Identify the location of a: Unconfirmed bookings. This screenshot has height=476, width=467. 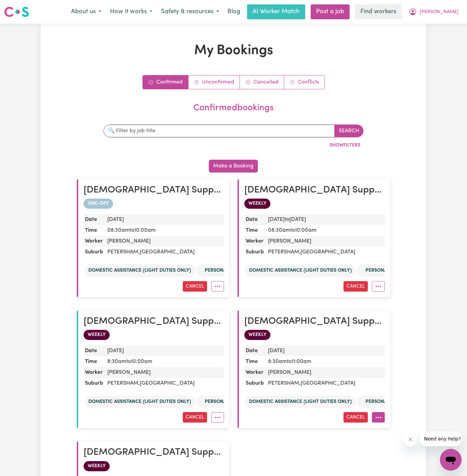
(214, 82).